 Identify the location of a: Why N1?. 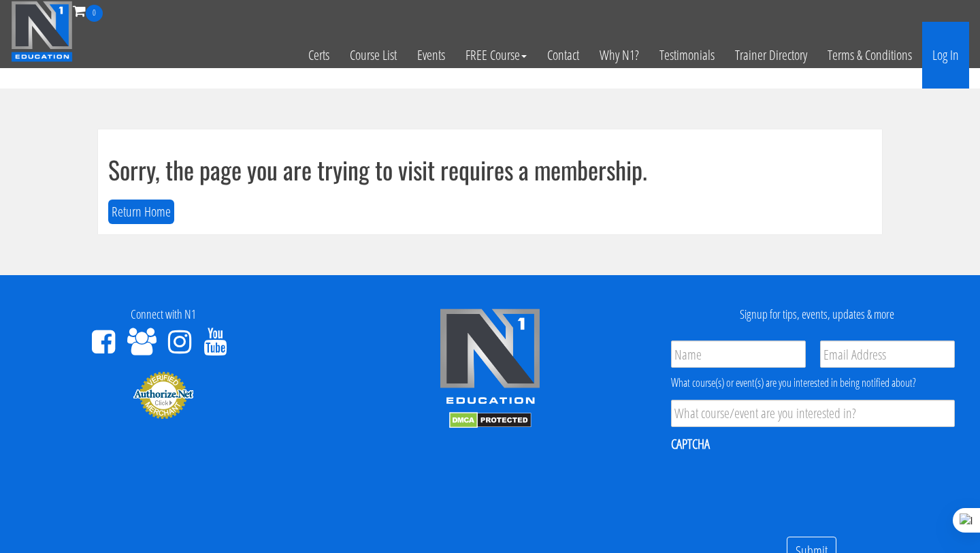
(619, 55).